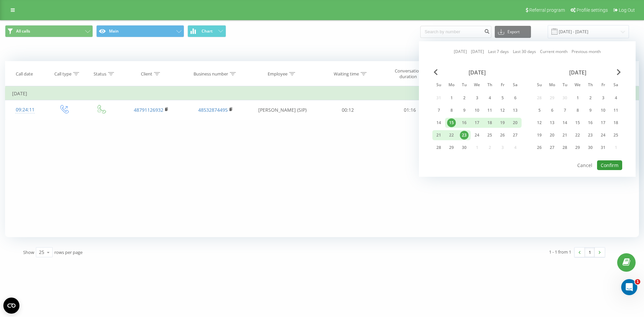 This screenshot has width=644, height=317. What do you see at coordinates (565, 147) in the screenshot?
I see `div: 28` at bounding box center [565, 147].